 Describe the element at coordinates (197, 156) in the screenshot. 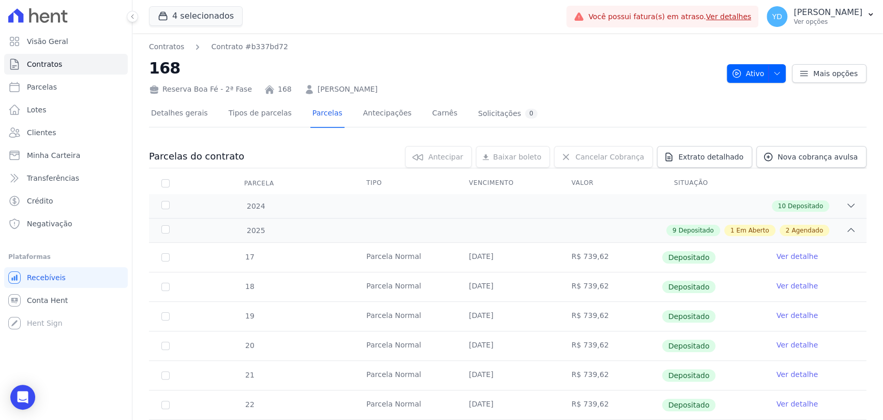

I see `h3: Parcelas do contrato` at that location.